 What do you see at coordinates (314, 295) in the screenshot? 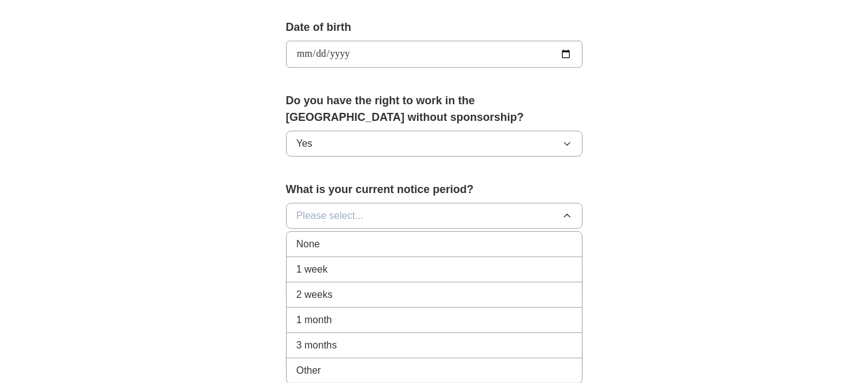
I see `span: 2 weeks` at bounding box center [314, 295].